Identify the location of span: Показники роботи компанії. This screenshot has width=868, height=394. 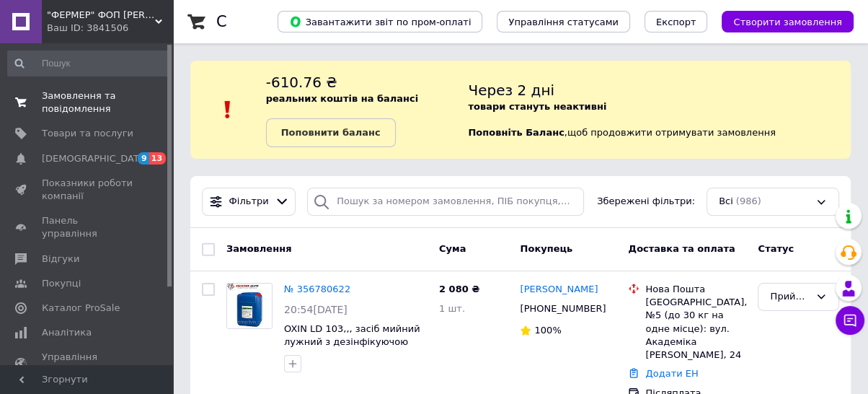
(87, 190).